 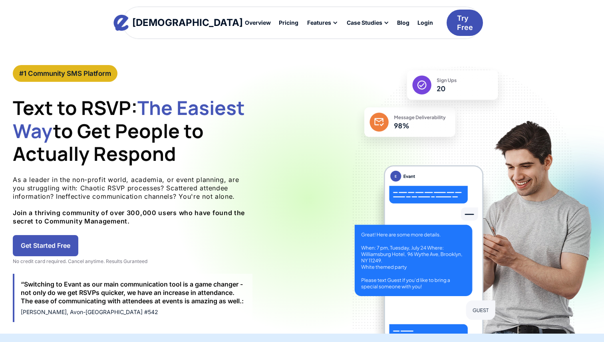 I want to click on div: “Switching to Evant as our main communication tool is a game changer - not only do we get RSVPs q..., so click(x=133, y=293).